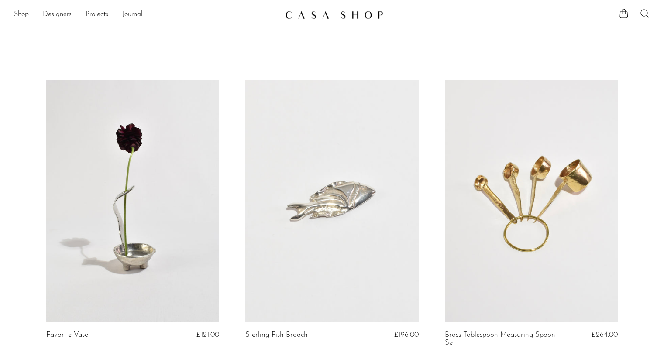 This screenshot has width=664, height=345. I want to click on a: Projects, so click(97, 15).